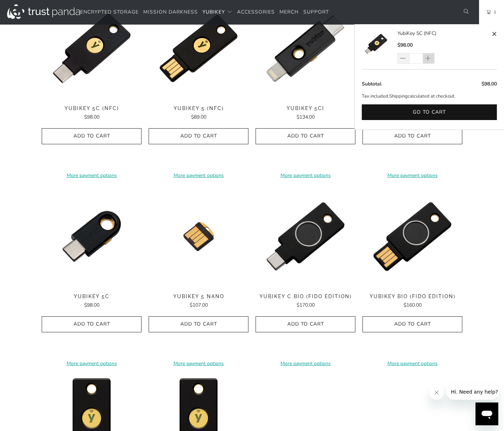 This screenshot has height=431, width=504. I want to click on span: Support, so click(316, 12).